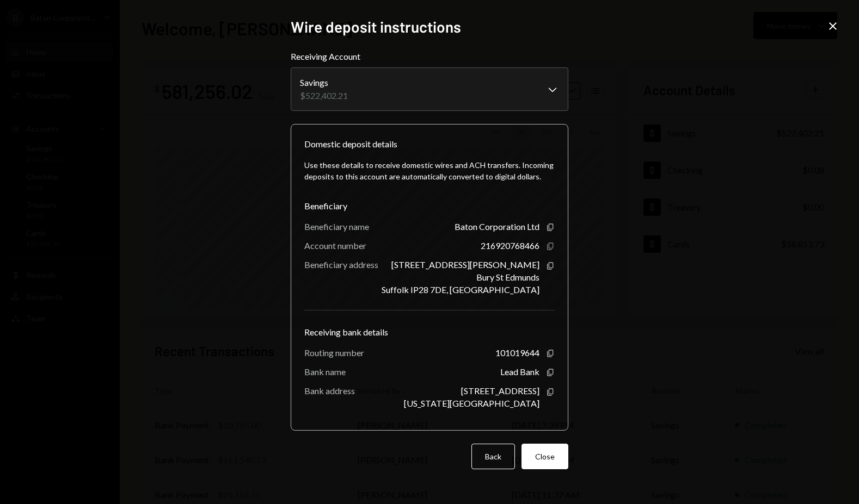 The width and height of the screenshot is (859, 504). Describe the element at coordinates (493, 456) in the screenshot. I see `button: Back` at that location.